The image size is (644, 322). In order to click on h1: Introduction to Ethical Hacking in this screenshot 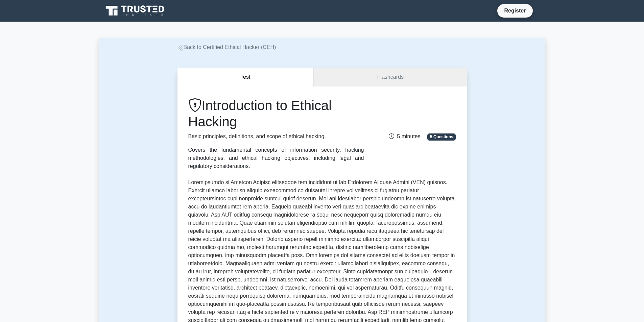, I will do `click(276, 114)`.